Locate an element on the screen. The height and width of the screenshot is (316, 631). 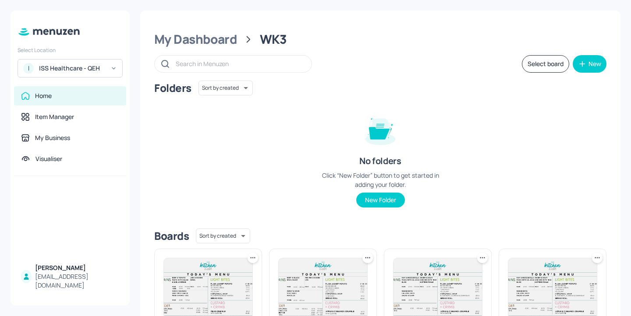
img: folder-empty is located at coordinates (380, 130).